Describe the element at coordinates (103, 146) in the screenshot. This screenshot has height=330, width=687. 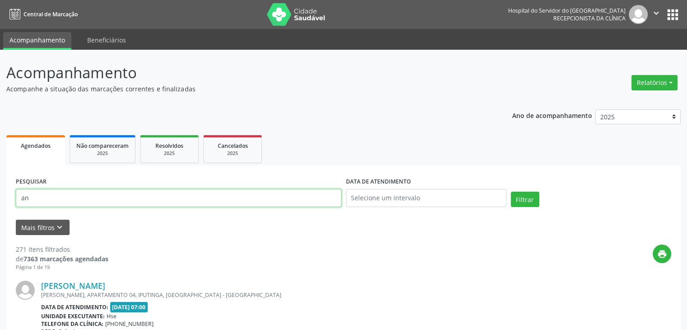
I see `span: Não compareceram` at that location.